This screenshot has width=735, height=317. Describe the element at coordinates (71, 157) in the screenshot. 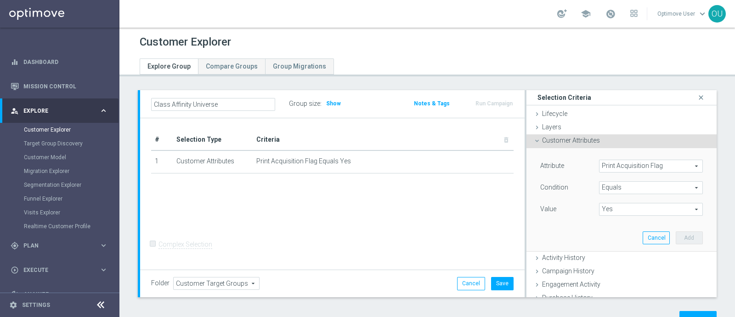

I see `div: Customer Model` at that location.